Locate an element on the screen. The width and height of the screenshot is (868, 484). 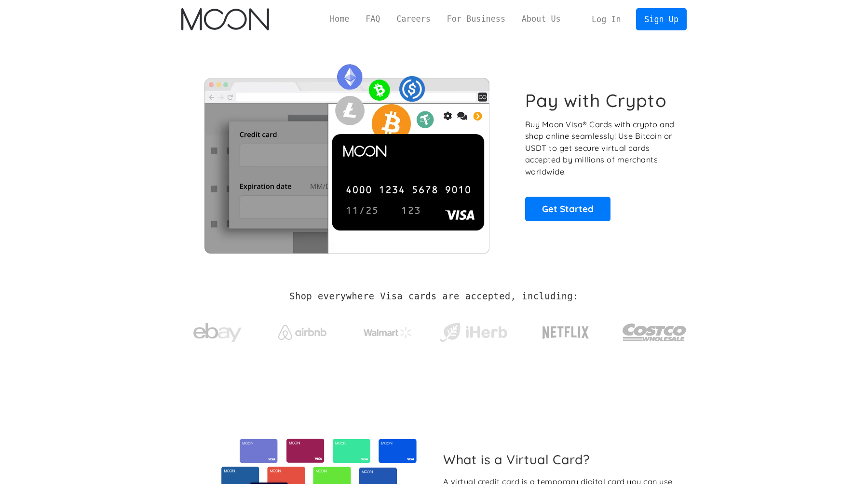
h2: What is a Virtual Card? is located at coordinates (561, 459).